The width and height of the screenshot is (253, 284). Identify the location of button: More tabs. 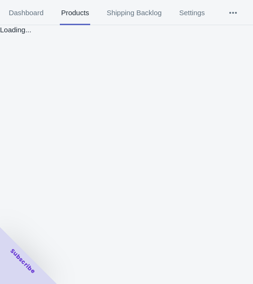
(233, 13).